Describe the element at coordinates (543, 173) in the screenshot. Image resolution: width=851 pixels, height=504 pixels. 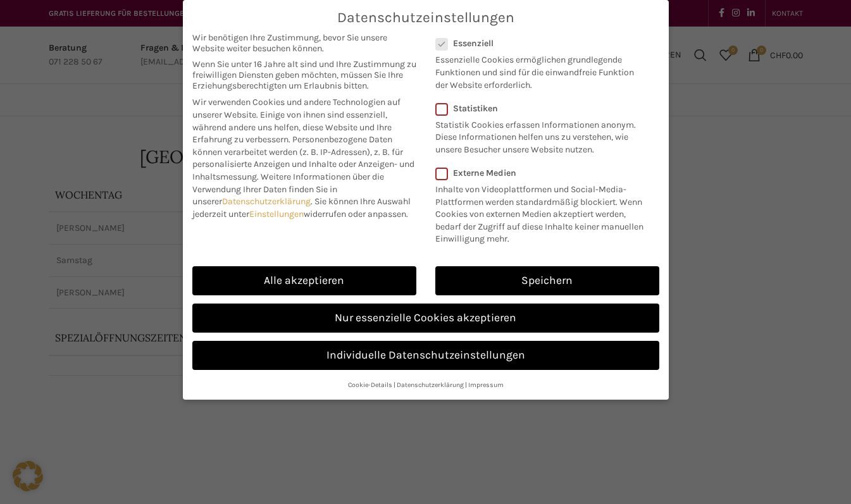
I see `label: Externe Medien` at that location.